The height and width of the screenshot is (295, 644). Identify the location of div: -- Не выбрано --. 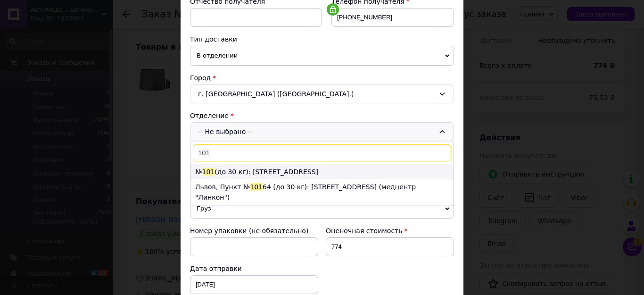
(322, 132).